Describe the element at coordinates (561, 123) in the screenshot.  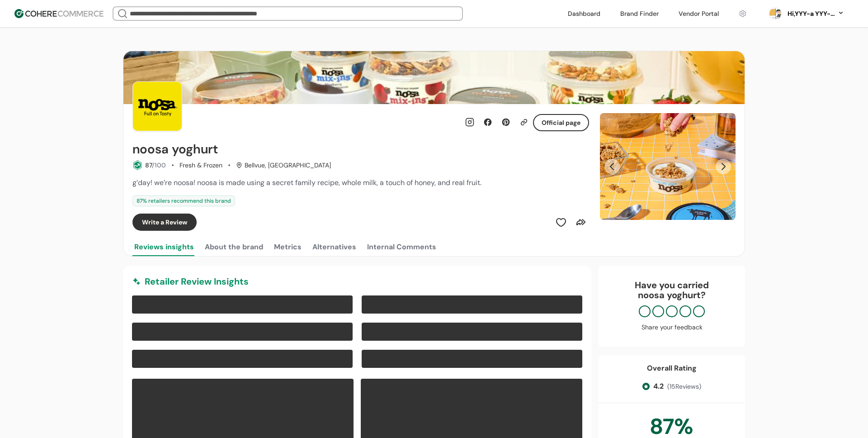
I see `button: Official page` at that location.